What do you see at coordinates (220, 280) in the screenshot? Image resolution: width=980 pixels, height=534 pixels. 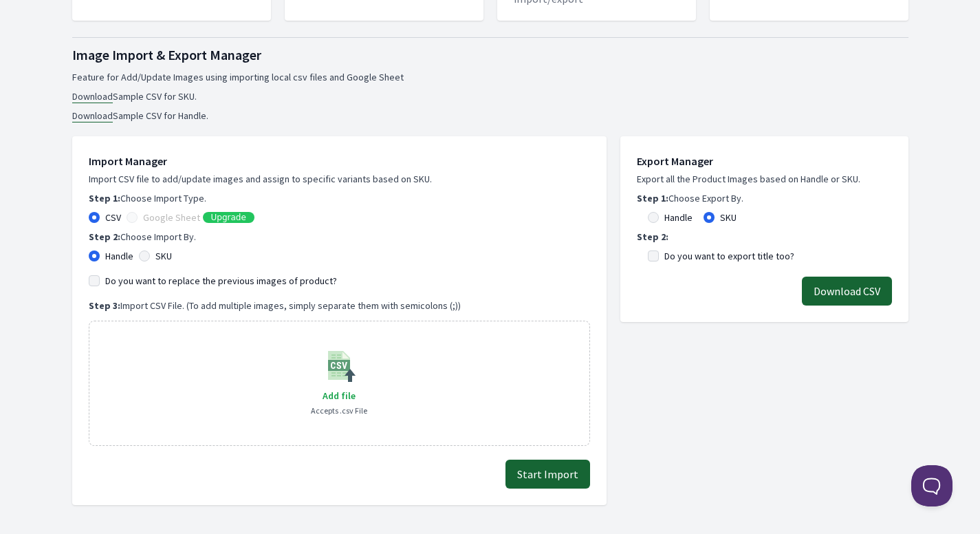 I see `label: Do you want to replace the previous images of product?` at bounding box center [220, 280].